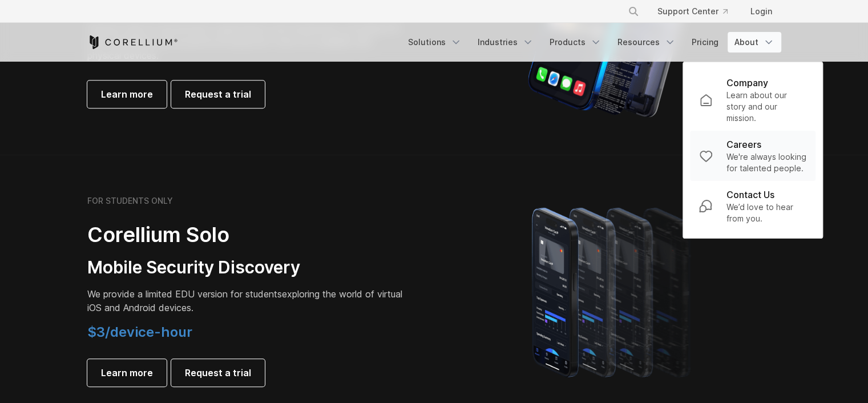  Describe the element at coordinates (752, 206) in the screenshot. I see `a: Contact Us We’d love to hear from you.` at that location.